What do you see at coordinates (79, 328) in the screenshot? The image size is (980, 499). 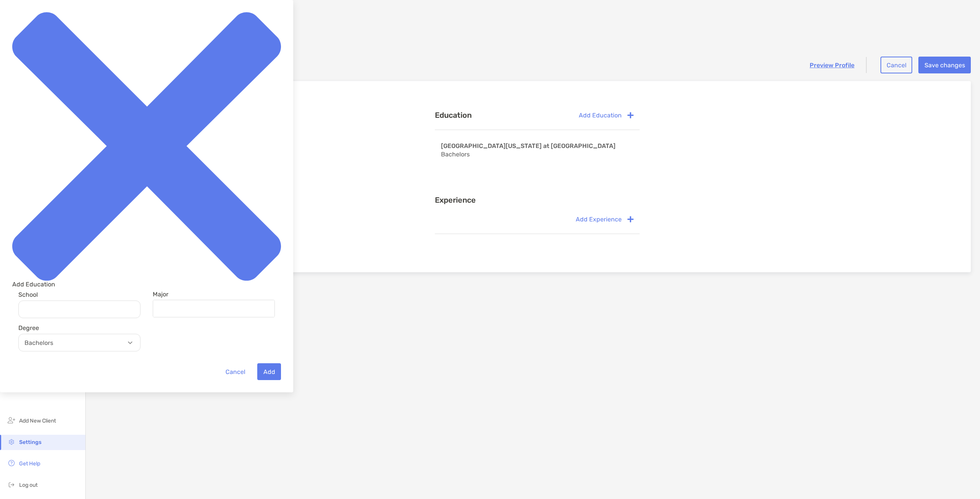 I see `div: Degree` at bounding box center [79, 328].